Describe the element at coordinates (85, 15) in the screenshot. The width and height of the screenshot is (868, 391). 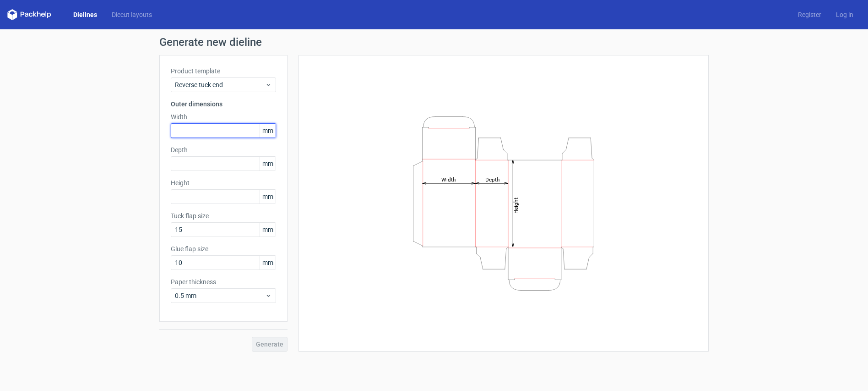
I see `a: Dielines` at that location.